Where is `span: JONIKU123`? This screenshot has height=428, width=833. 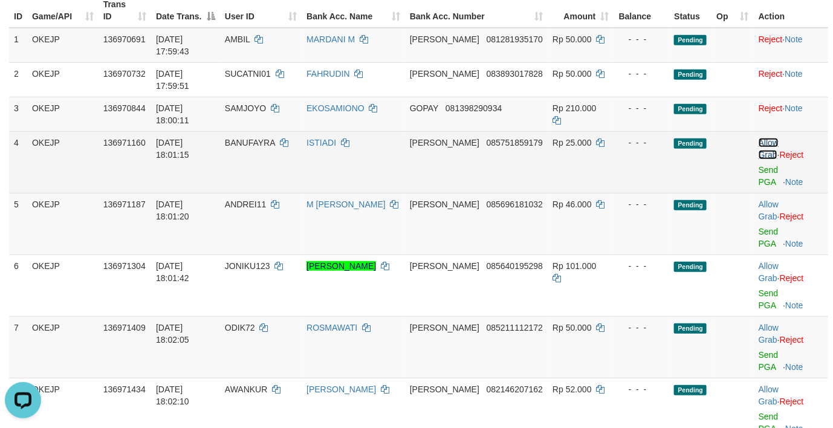 span: JONIKU123 is located at coordinates (247, 266).